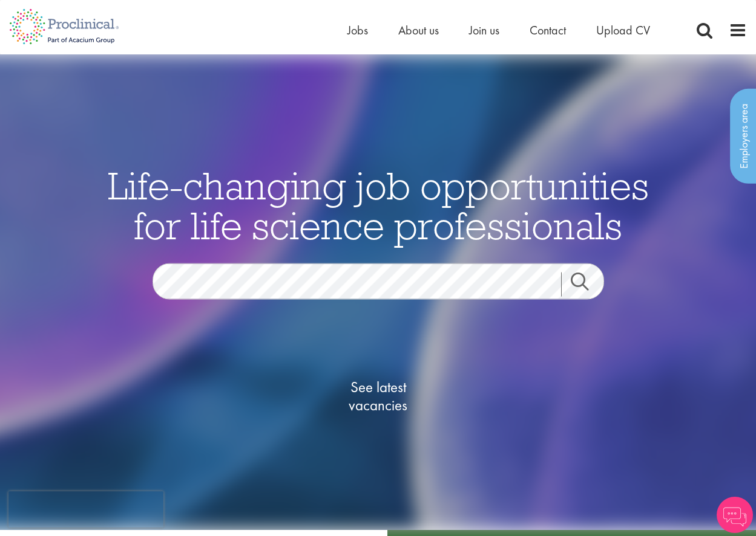 The image size is (756, 536). Describe the element at coordinates (485, 30) in the screenshot. I see `a: Join us` at that location.